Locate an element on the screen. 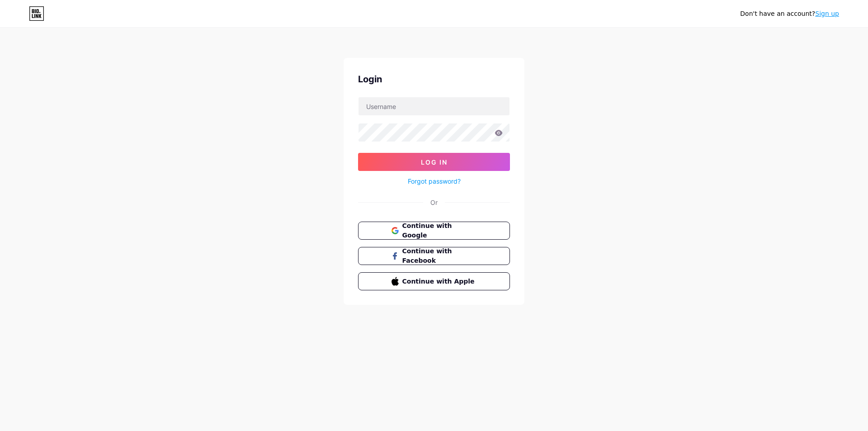  button: Continue with Apple is located at coordinates (434, 281).